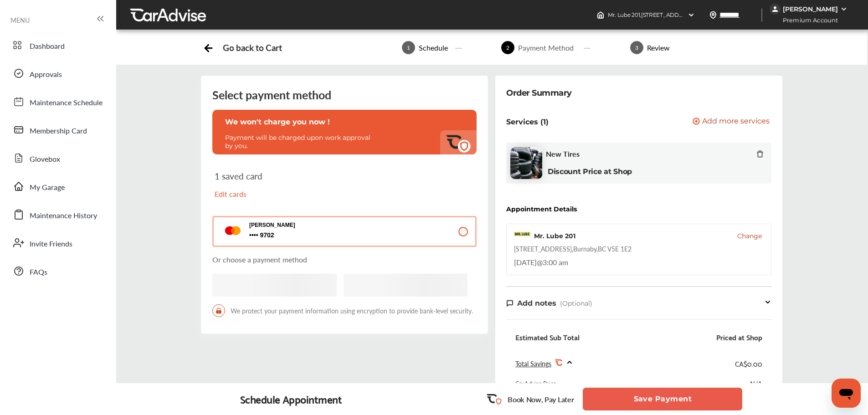 The height and width of the screenshot is (415, 868). I want to click on span: 3:00 am, so click(556, 262).